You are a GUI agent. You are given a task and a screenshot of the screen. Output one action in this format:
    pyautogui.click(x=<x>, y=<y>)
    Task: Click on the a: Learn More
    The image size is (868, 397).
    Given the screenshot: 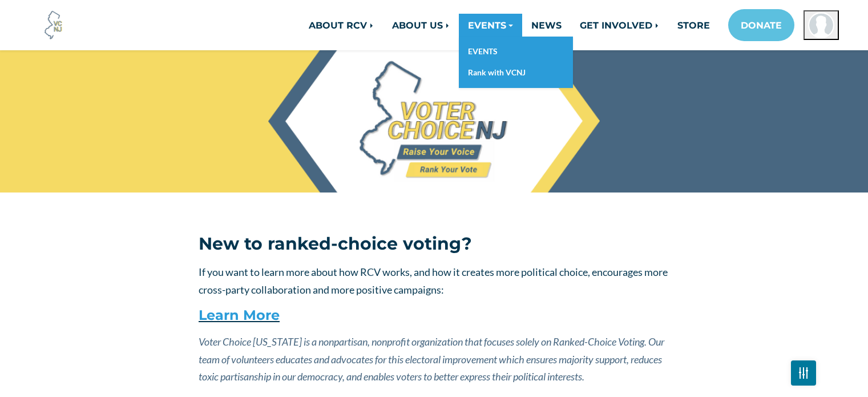 What is the action you would take?
    pyautogui.click(x=239, y=315)
    